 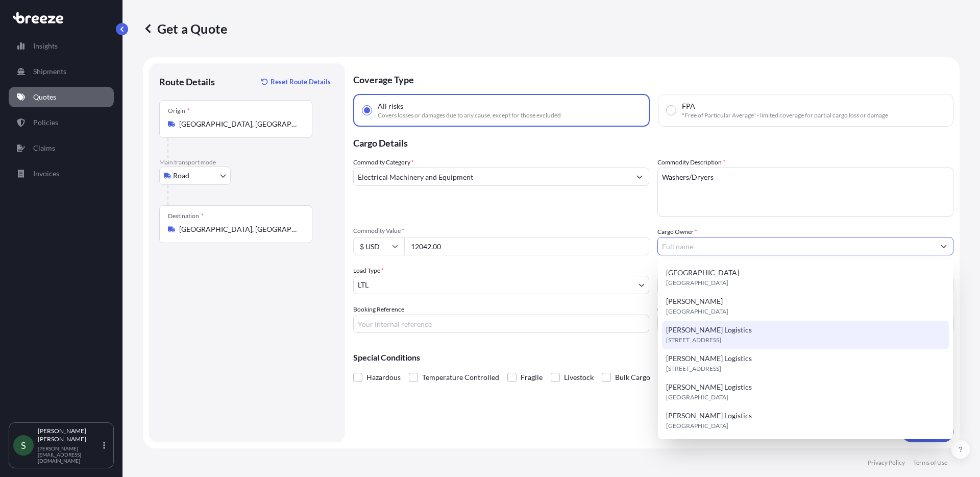 What do you see at coordinates (806, 324) in the screenshot?
I see `input: Enter name` at bounding box center [806, 324].